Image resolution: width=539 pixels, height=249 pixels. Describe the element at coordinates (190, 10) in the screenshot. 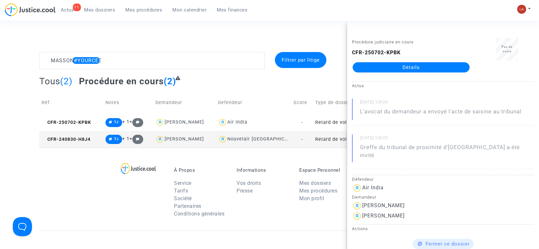

I see `a: Mon calendrier` at that location.